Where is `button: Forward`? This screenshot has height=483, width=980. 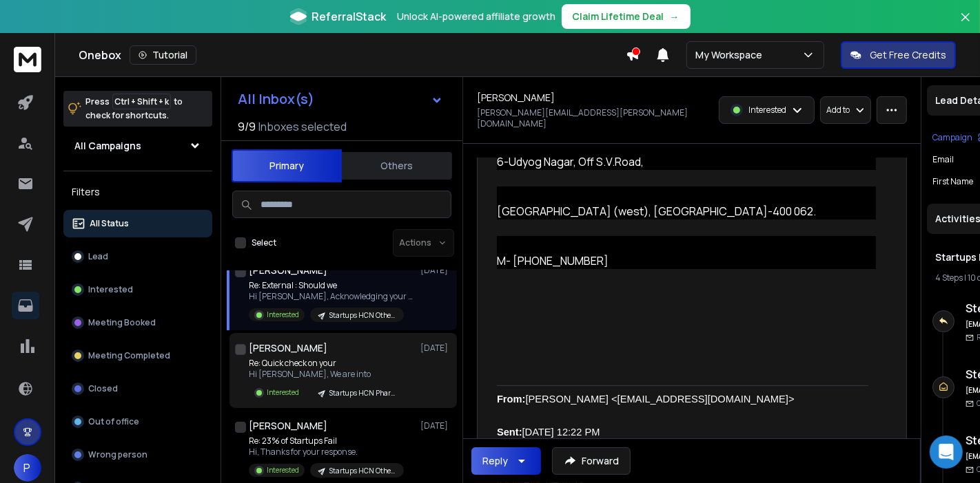 button: Forward is located at coordinates (591, 461).